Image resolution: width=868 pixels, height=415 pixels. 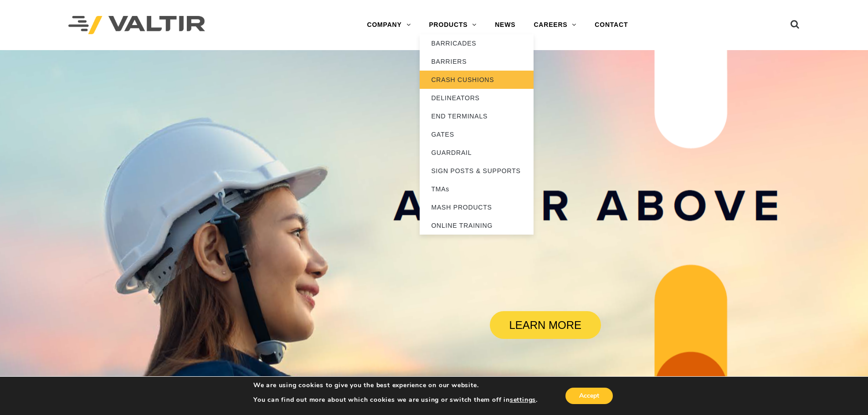 What do you see at coordinates (477, 208) in the screenshot?
I see `a: MASH PRODUCTS` at bounding box center [477, 208].